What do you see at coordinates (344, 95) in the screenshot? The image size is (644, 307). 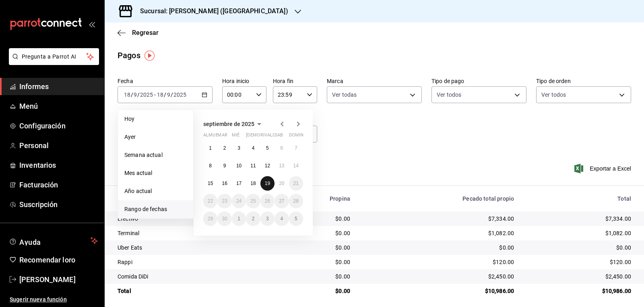 I see `font: Ver todas` at bounding box center [344, 95].